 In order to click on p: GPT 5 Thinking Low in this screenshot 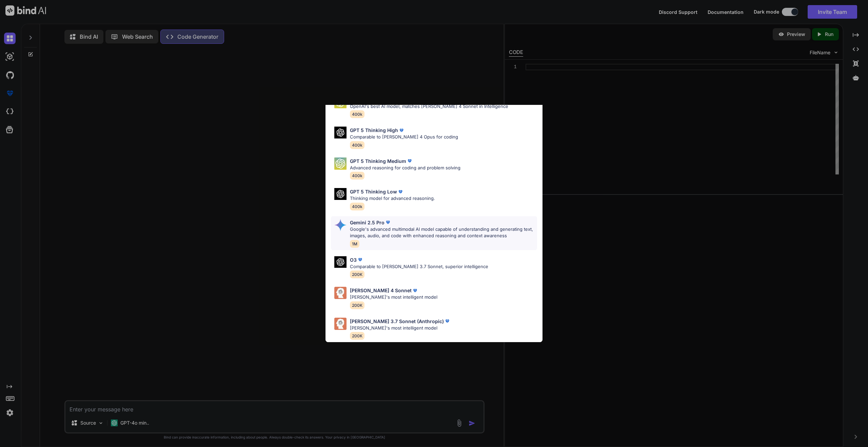, I will do `click(373, 191)`.